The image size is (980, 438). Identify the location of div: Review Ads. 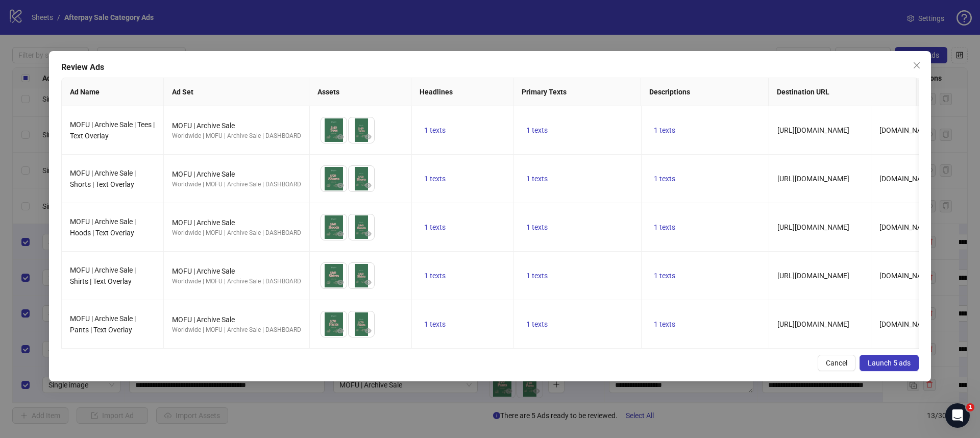
(490, 67).